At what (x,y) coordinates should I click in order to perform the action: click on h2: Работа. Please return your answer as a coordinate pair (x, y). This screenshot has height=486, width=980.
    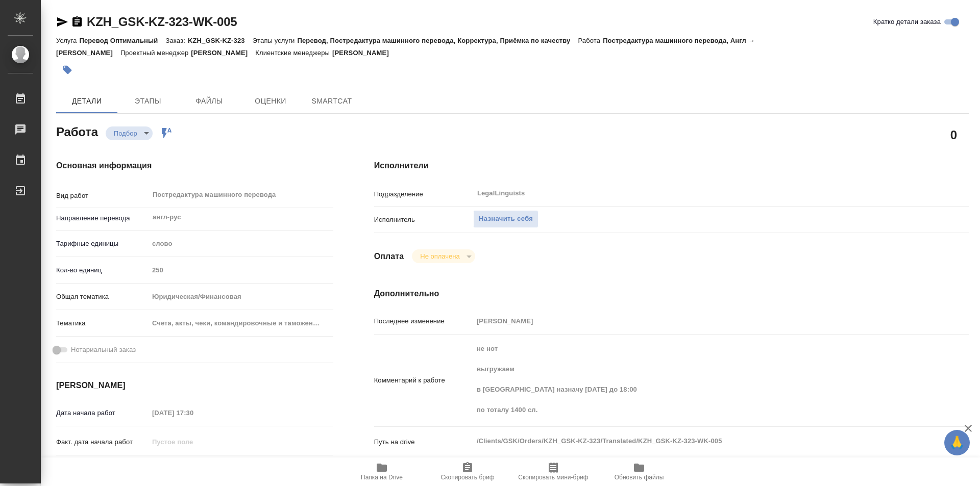
    Looking at the image, I should click on (77, 131).